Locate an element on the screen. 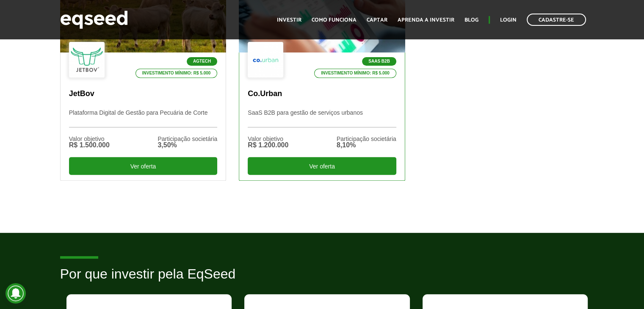 The width and height of the screenshot is (644, 309). p: Agtech is located at coordinates (202, 62).